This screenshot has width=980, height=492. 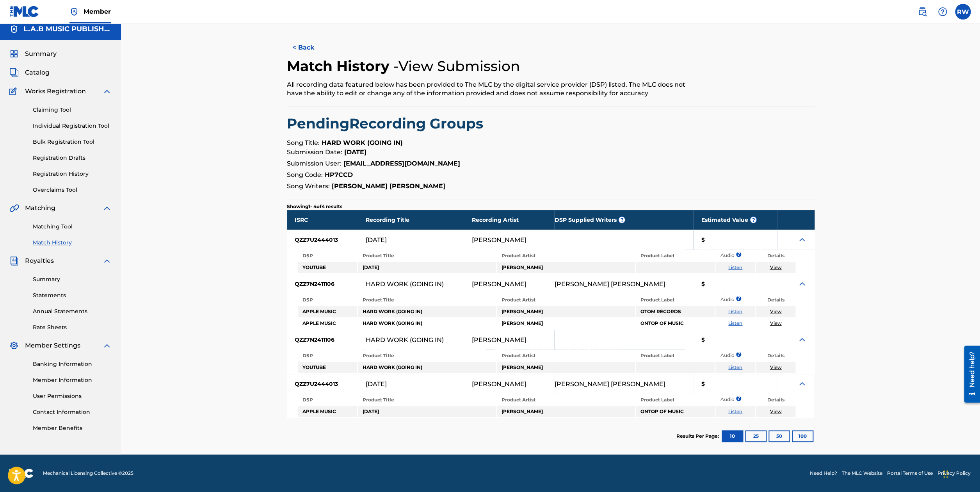 What do you see at coordinates (303, 143) in the screenshot?
I see `span: Song Title:` at bounding box center [303, 143].